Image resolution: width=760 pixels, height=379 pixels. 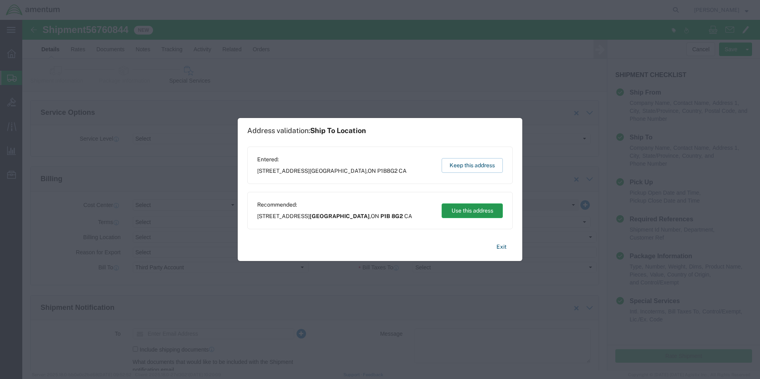 What do you see at coordinates (307, 131) in the screenshot?
I see `h1: Address validation:` at bounding box center [307, 131].